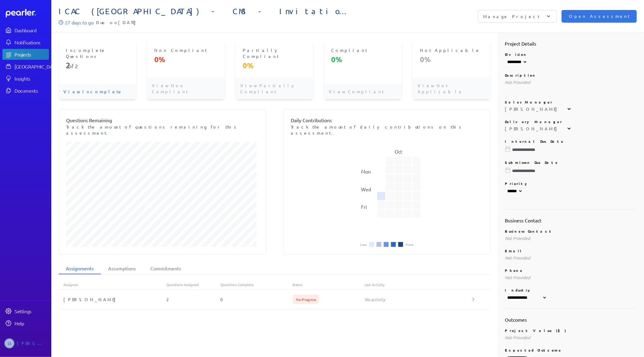  Describe the element at coordinates (418, 284) in the screenshot. I see `div: Last Activity` at that location.